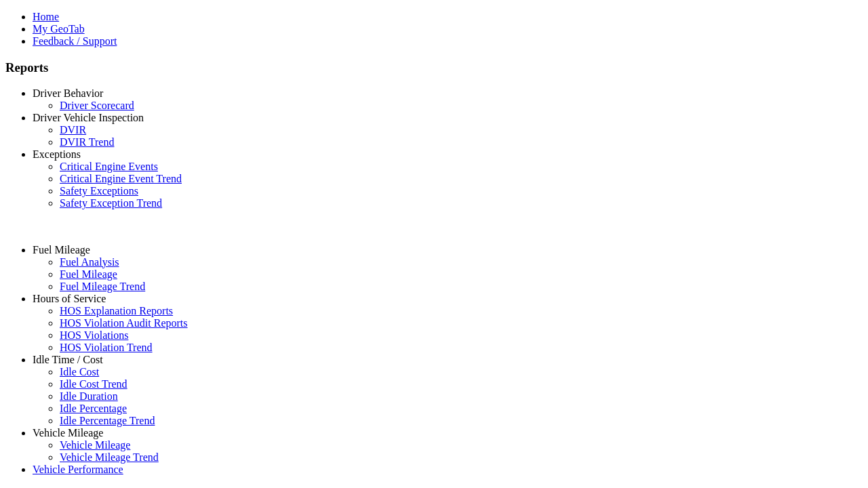 Image resolution: width=868 pixels, height=488 pixels. I want to click on a: HOS Violations, so click(94, 335).